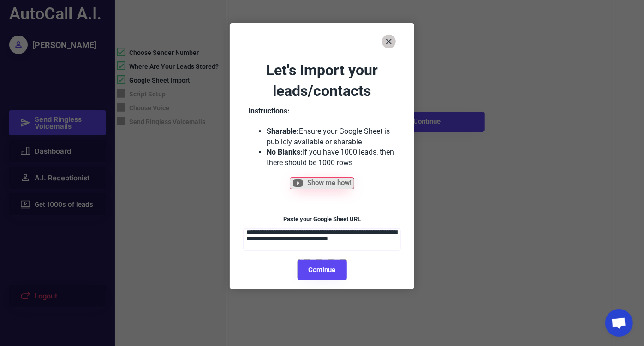 The height and width of the screenshot is (346, 644). I want to click on strong: No Blanks:, so click(285, 152).